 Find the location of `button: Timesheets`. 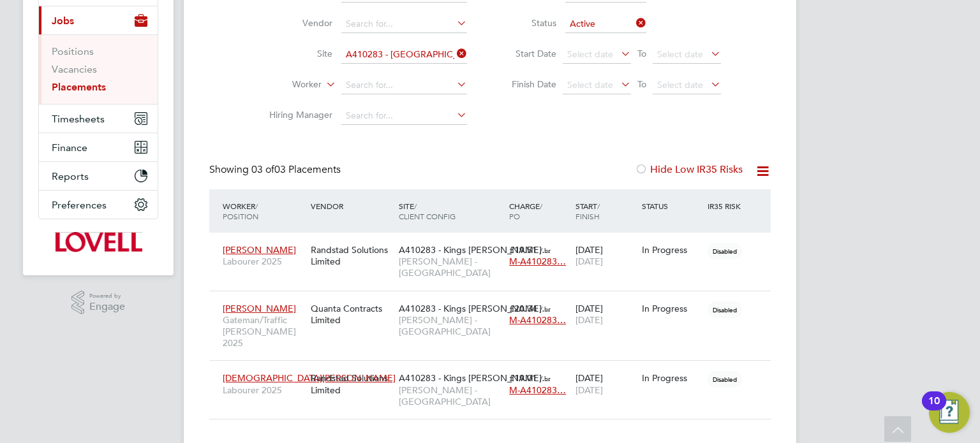

button: Timesheets is located at coordinates (98, 118).